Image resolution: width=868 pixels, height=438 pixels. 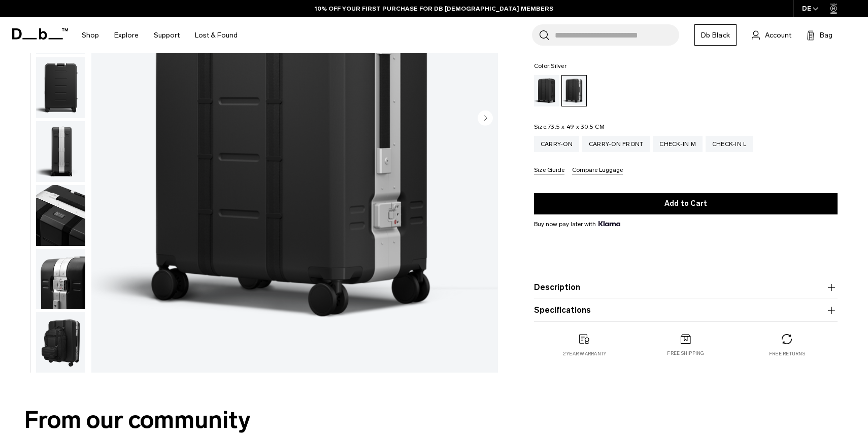 What do you see at coordinates (216, 35) in the screenshot?
I see `a: Lost & Found` at bounding box center [216, 35].